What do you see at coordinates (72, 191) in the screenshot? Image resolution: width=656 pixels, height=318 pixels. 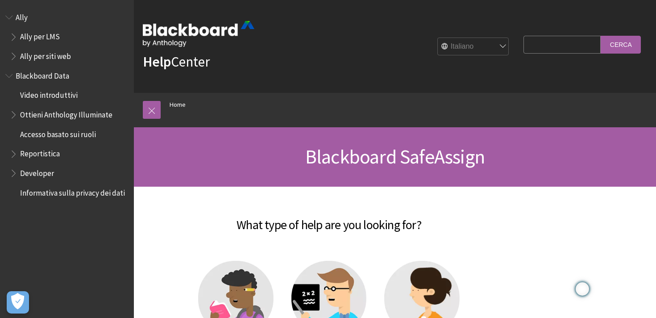 I see `span: Informativa sulla privacy dei dati` at bounding box center [72, 191].